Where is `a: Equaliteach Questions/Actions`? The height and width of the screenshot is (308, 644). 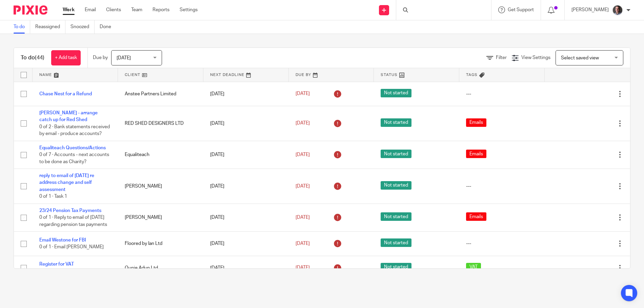
a: Equaliteach Questions/Actions is located at coordinates (73, 148).